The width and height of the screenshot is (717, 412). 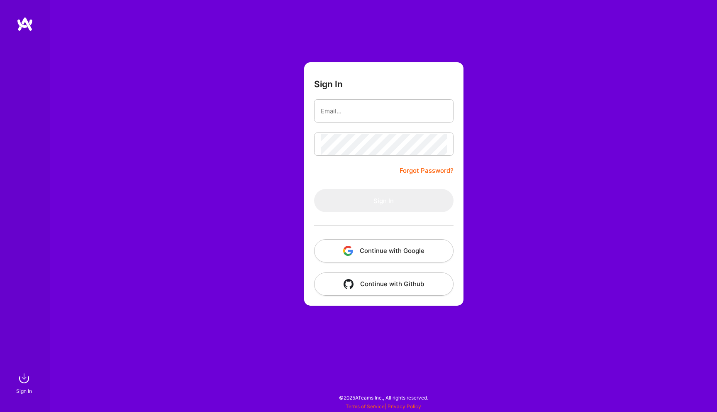 What do you see at coordinates (384, 251) in the screenshot?
I see `button: Continue with Google` at bounding box center [384, 251].